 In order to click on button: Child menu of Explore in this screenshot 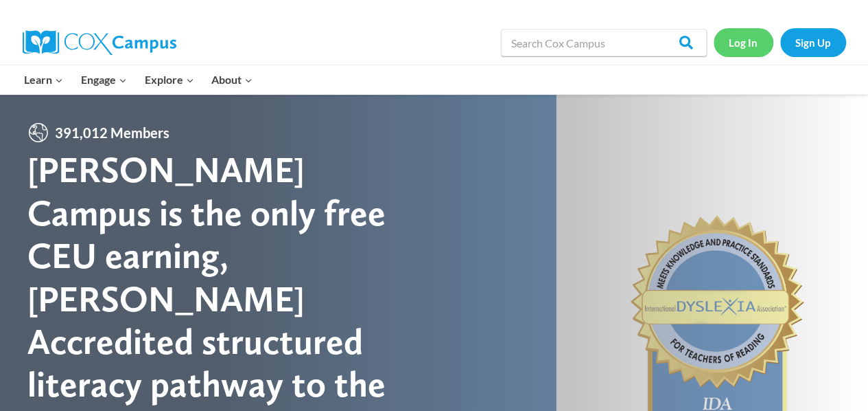, I will do `click(170, 80)`.